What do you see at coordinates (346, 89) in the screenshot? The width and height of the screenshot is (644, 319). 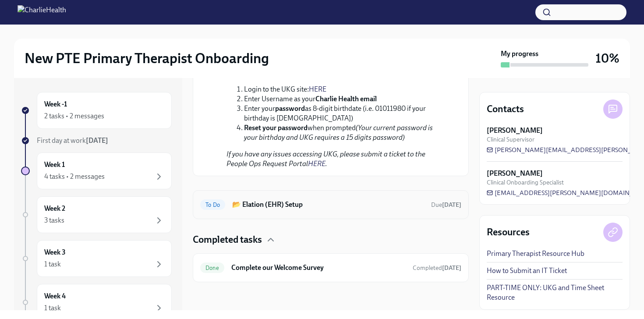 I see `li: Login to the UKG site:` at bounding box center [346, 89].